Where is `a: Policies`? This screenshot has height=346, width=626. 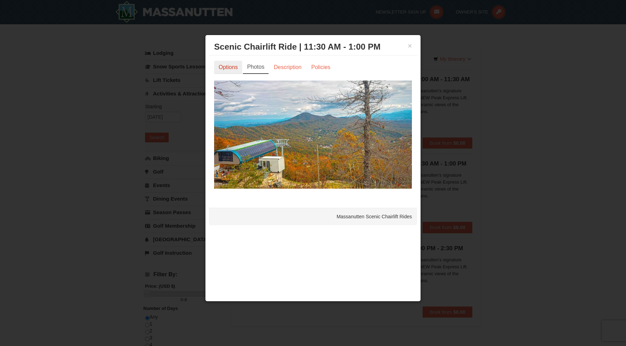
a: Policies is located at coordinates (321, 67).